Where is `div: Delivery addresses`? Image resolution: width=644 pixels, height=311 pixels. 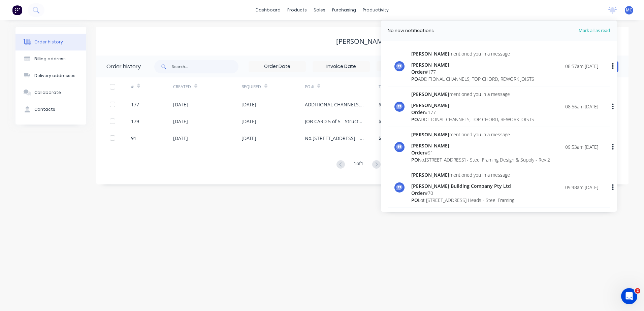 div: Delivery addresses is located at coordinates (55, 76).